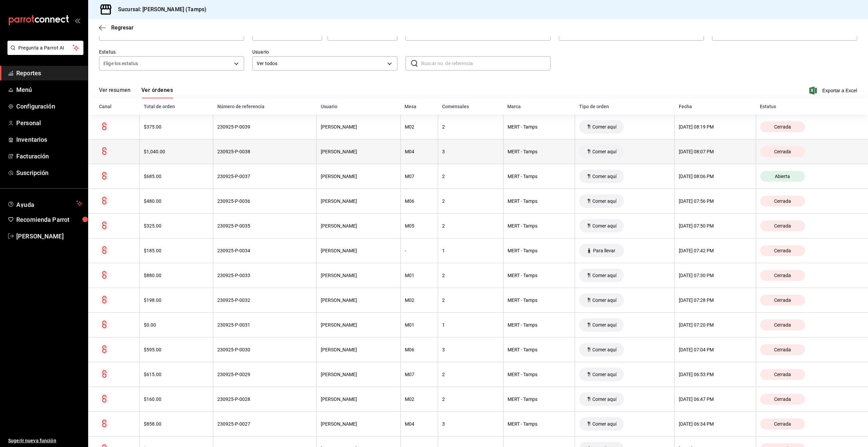 The width and height of the screenshot is (868, 447). What do you see at coordinates (176, 424) in the screenshot?
I see `div: $858.00` at bounding box center [176, 424].